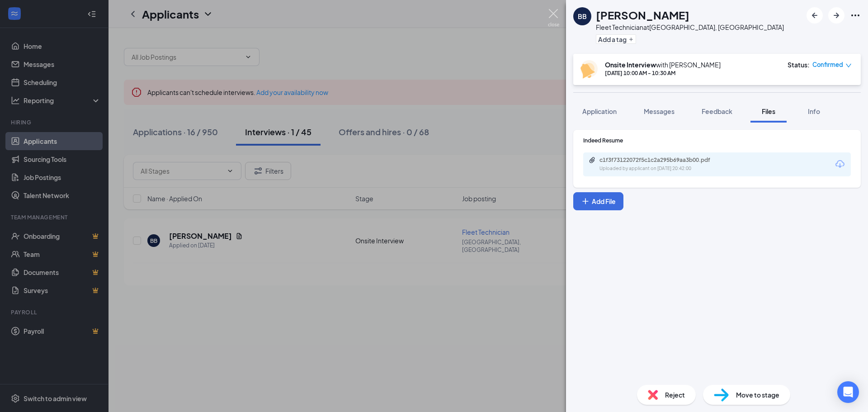  What do you see at coordinates (848, 392) in the screenshot?
I see `div: Open Intercom Messenger` at bounding box center [848, 392].